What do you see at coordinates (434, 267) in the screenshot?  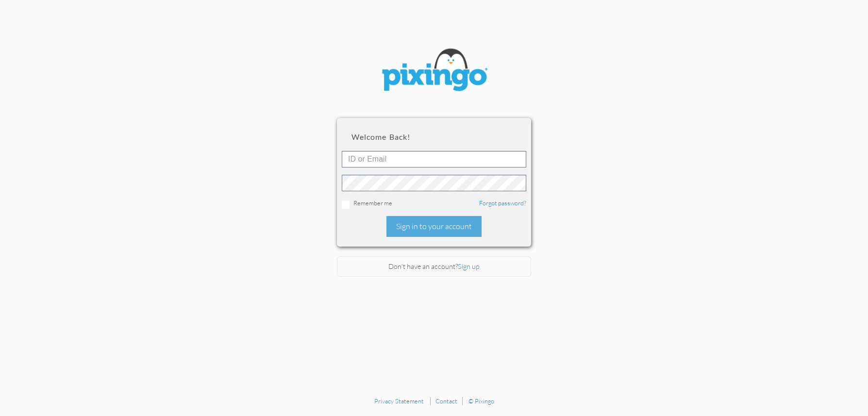 I see `div: Don't have an account?` at bounding box center [434, 267].